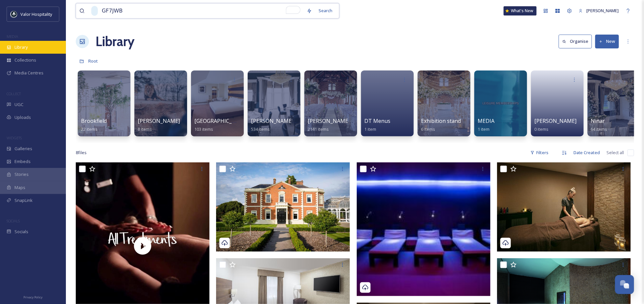 This screenshot has height=304, width=644. Describe the element at coordinates (94, 120) in the screenshot. I see `span: Brookfield` at that location.